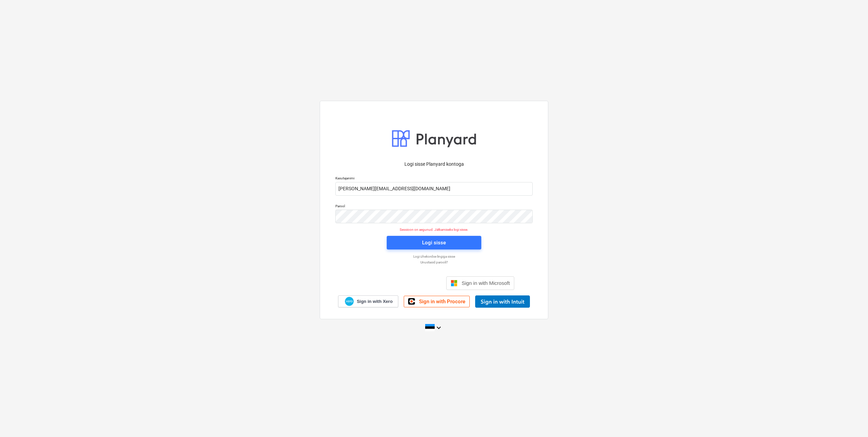 Image resolution: width=868 pixels, height=437 pixels. Describe the element at coordinates (434, 243) in the screenshot. I see `div: Logi sisse` at that location.